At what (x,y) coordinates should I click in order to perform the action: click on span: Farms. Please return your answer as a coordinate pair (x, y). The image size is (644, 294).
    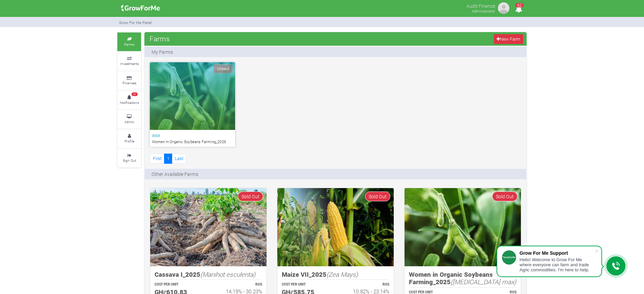
    Looking at the image, I should click on (160, 39).